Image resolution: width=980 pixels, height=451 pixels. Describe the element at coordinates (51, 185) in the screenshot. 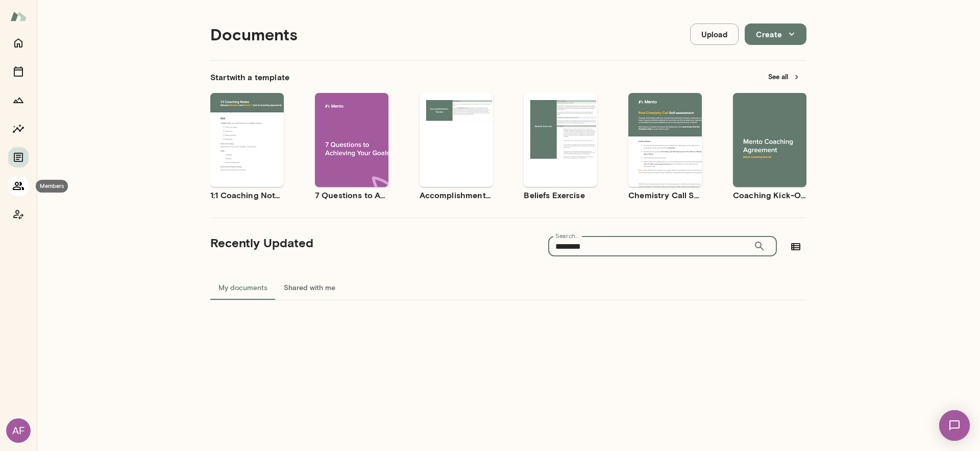

I see `div: Members` at that location.